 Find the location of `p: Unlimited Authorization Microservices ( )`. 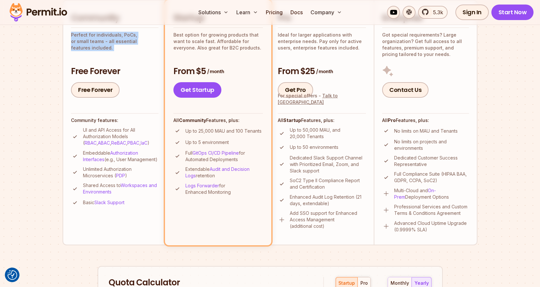

p: Unlimited Authorization Microservices ( ) is located at coordinates (121, 173).